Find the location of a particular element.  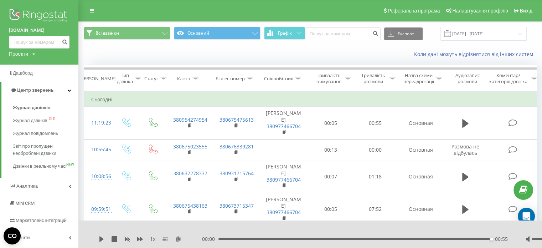

button: Графік is located at coordinates (284, 33).